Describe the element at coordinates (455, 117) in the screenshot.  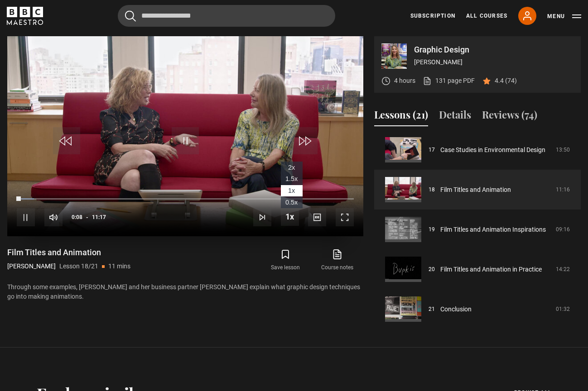
I see `button: Details` at that location.